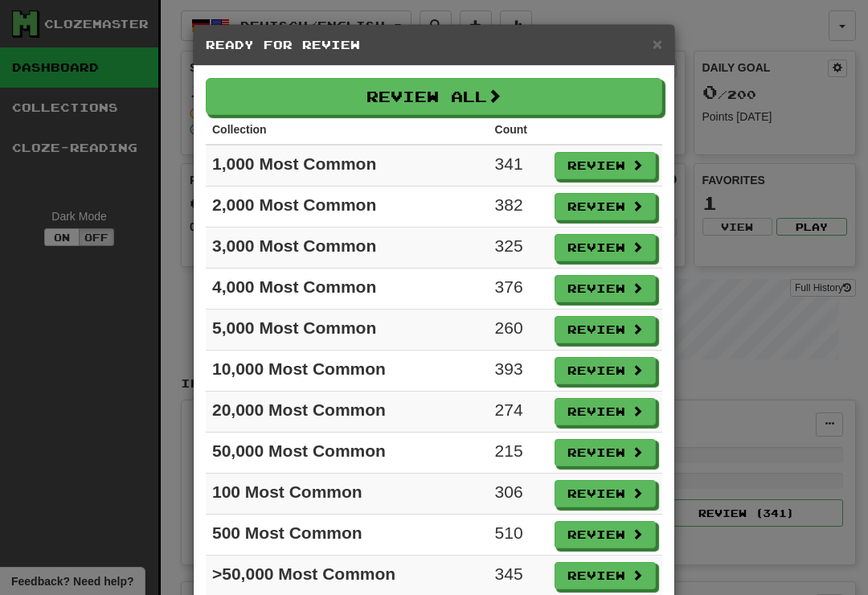 This screenshot has width=868, height=595. I want to click on td: 215, so click(519, 453).